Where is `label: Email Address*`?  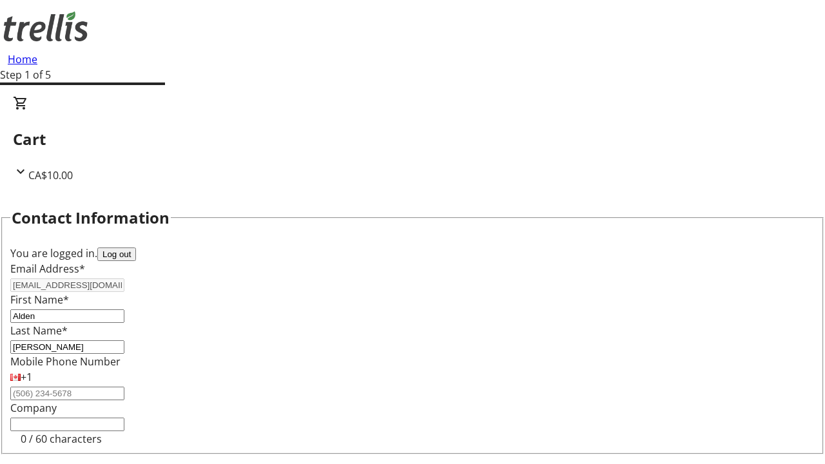
label: Email Address* is located at coordinates (48, 269).